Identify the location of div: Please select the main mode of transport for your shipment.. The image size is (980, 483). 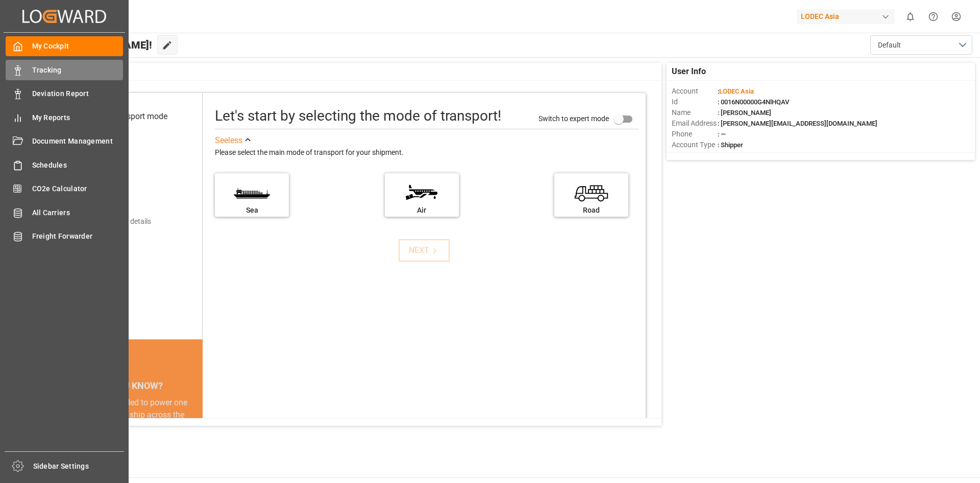
(427, 153).